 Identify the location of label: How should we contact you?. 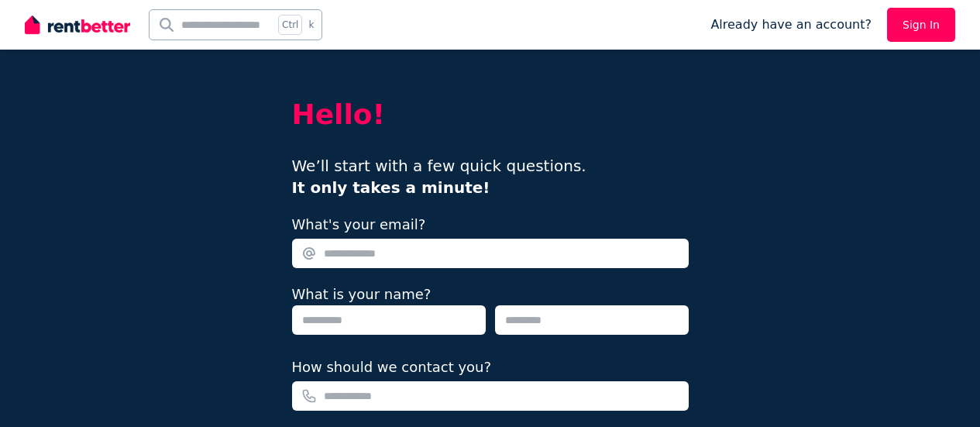
(392, 368).